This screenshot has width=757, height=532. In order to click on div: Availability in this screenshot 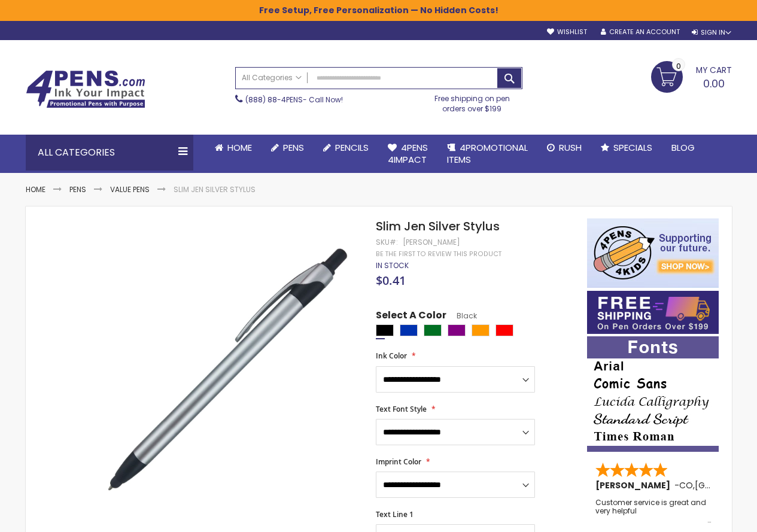, I will do `click(392, 266)`.